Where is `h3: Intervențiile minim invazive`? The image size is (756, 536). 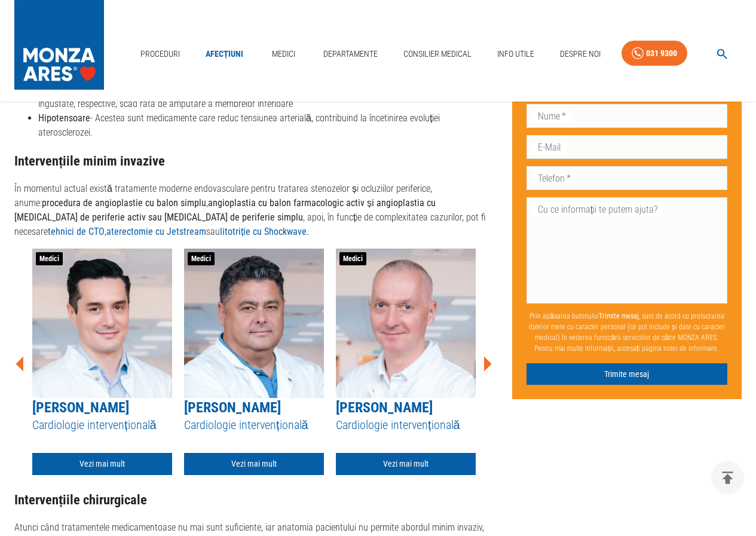 h3: Intervențiile minim invazive is located at coordinates (254, 161).